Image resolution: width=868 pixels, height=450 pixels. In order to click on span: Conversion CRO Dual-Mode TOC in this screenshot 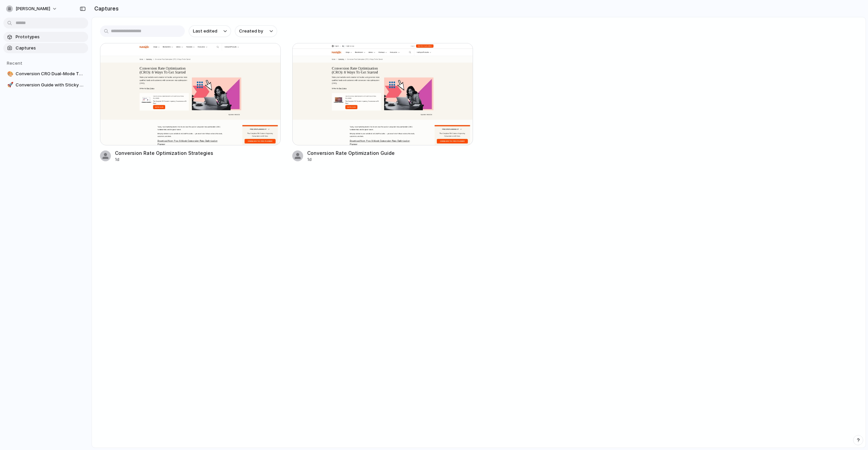, I will do `click(50, 74)`.